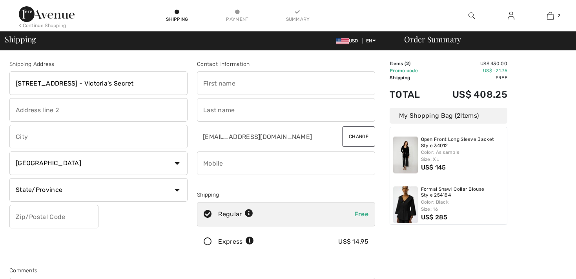 The width and height of the screenshot is (576, 279). I want to click on img: My Bag, so click(550, 16).